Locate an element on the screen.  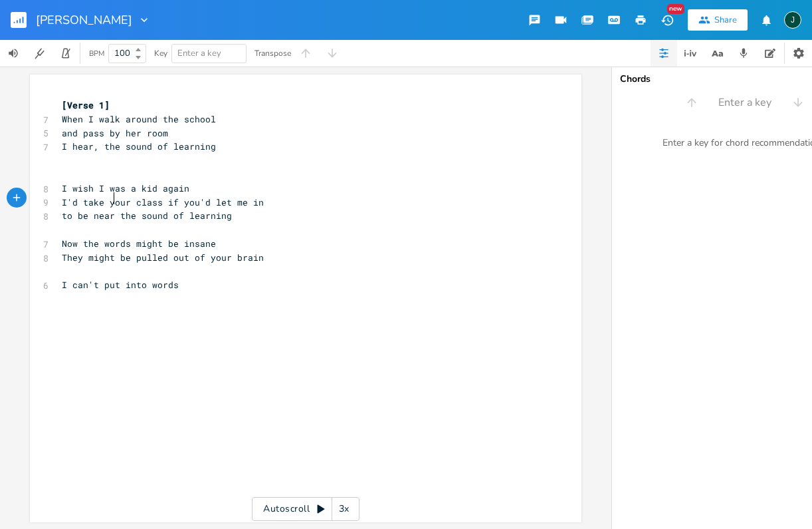
div: Key is located at coordinates (161, 54).